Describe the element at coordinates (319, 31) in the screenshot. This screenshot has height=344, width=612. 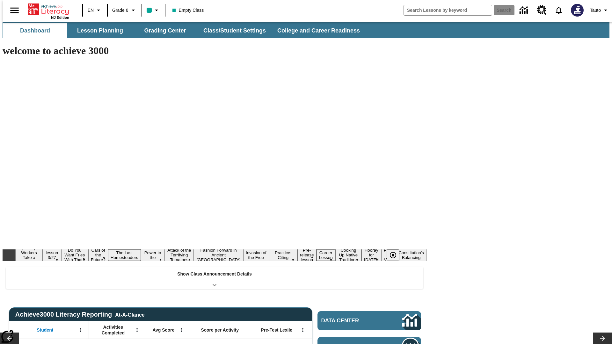
I see `button: College and Career Readiness` at that location.